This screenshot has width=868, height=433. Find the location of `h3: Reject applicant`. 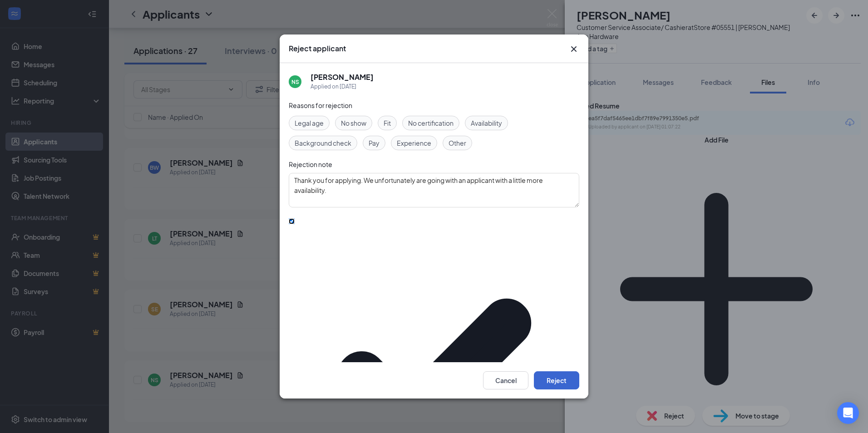

h3: Reject applicant is located at coordinates (317, 48).